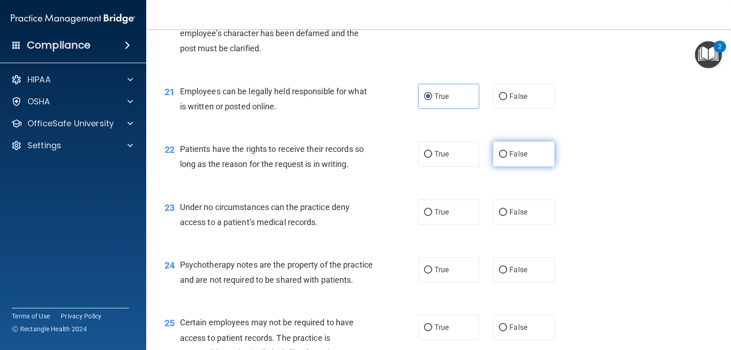 This screenshot has width=731, height=350. I want to click on span: 23, so click(170, 207).